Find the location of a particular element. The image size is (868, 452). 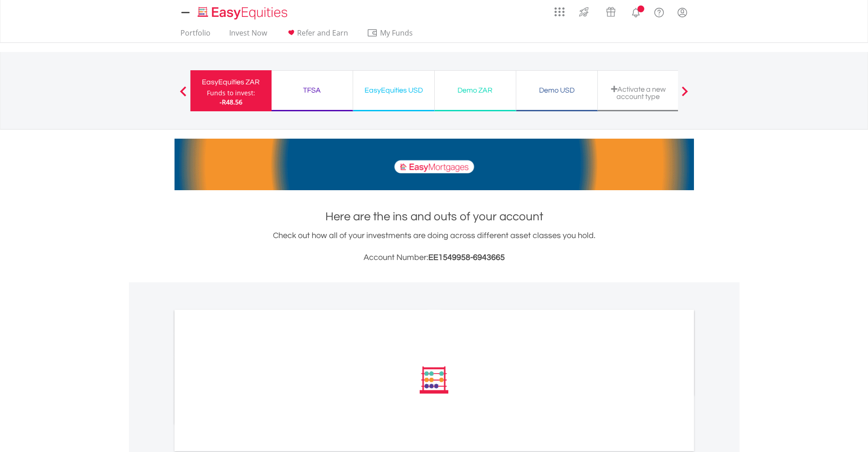

h1: Here are the ins and outs of your account is located at coordinates (434, 216).